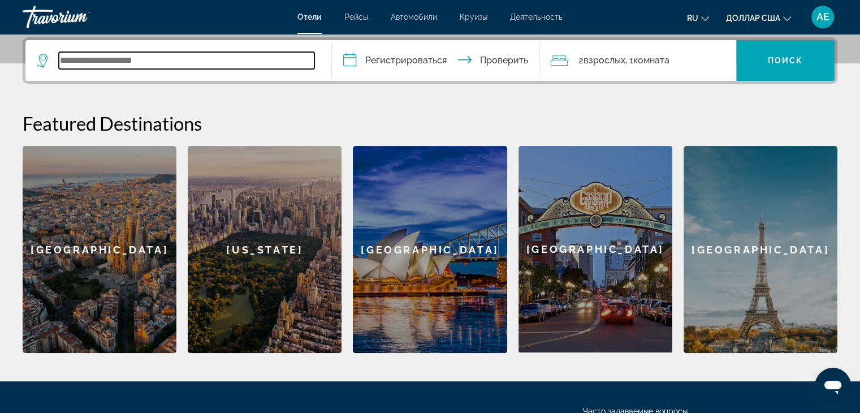  What do you see at coordinates (436, 60) in the screenshot?
I see `button: Даты заезда и выезда` at bounding box center [436, 60].